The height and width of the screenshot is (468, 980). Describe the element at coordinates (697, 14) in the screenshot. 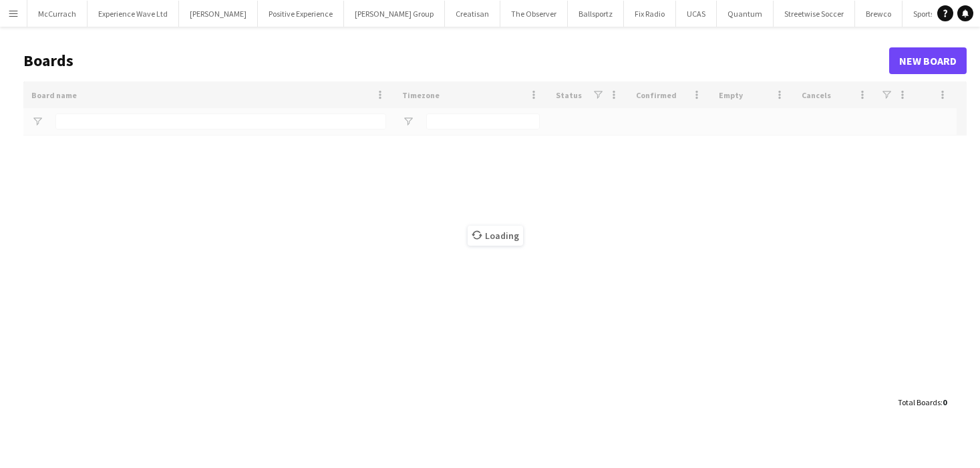

I see `button: UCAS` at that location.